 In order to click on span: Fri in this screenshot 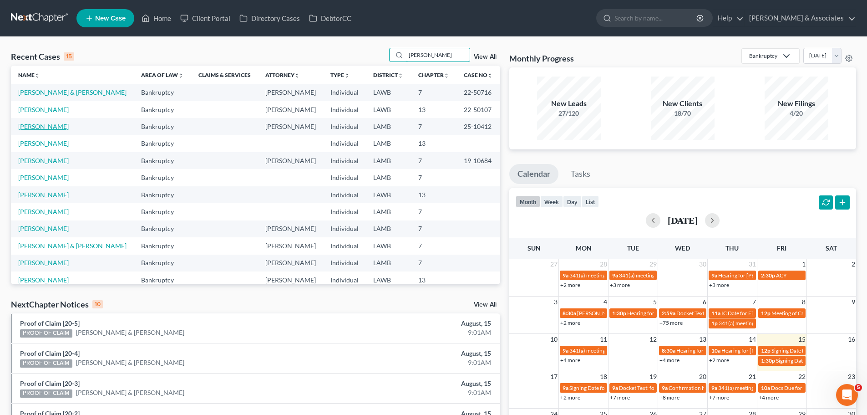, I will do `click(782, 248)`.